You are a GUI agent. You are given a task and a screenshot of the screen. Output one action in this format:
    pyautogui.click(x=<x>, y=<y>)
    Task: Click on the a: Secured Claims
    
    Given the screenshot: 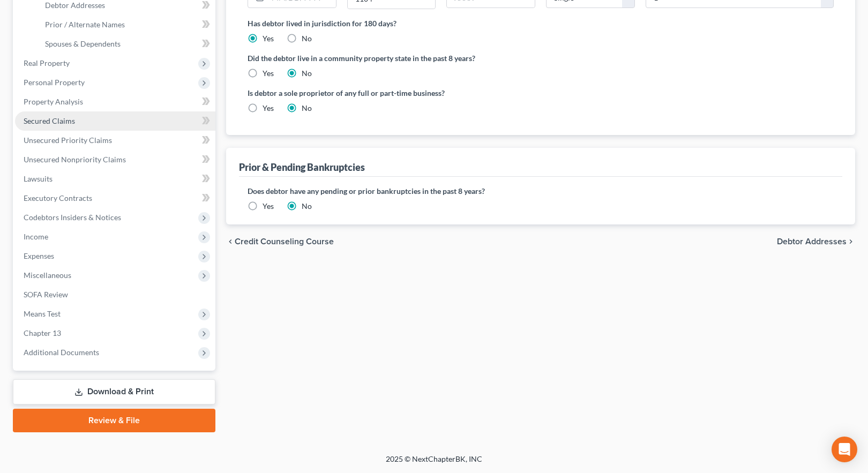 What is the action you would take?
    pyautogui.click(x=115, y=121)
    